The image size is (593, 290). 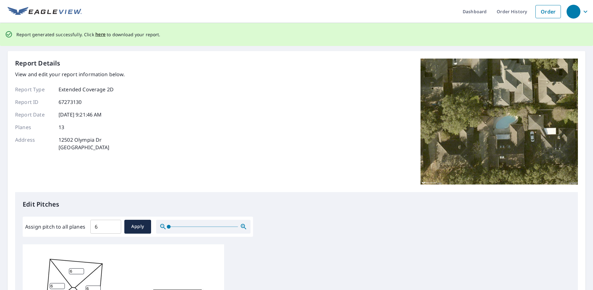 What do you see at coordinates (106, 227) in the screenshot?
I see `input: 00.0` at bounding box center [106, 227].